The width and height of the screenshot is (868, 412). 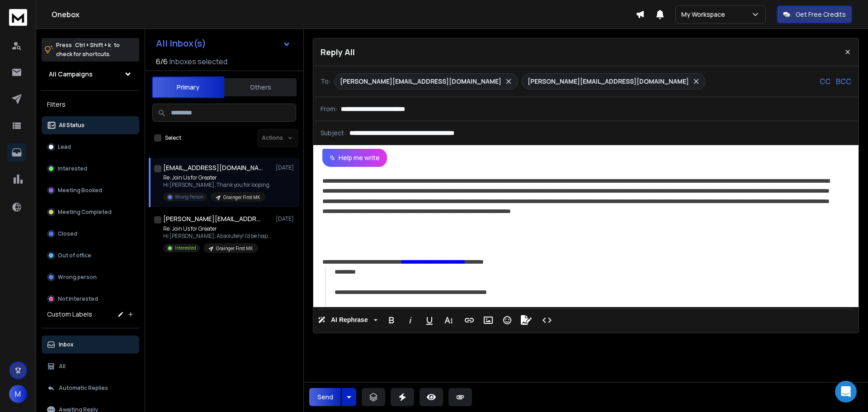 What do you see at coordinates (349, 319) in the screenshot?
I see `span: AI Rephrase` at bounding box center [349, 319].